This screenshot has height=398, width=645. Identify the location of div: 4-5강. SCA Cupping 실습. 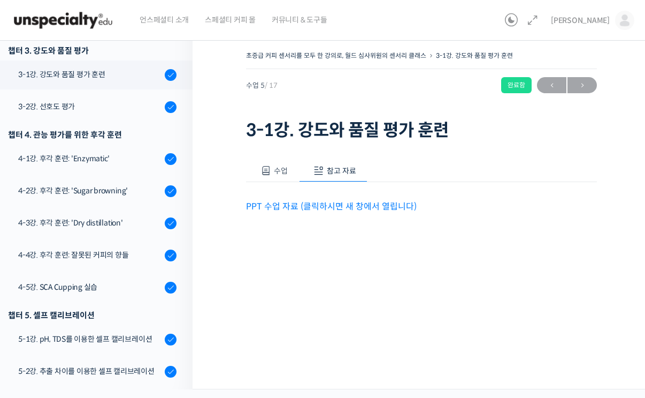
(90, 287).